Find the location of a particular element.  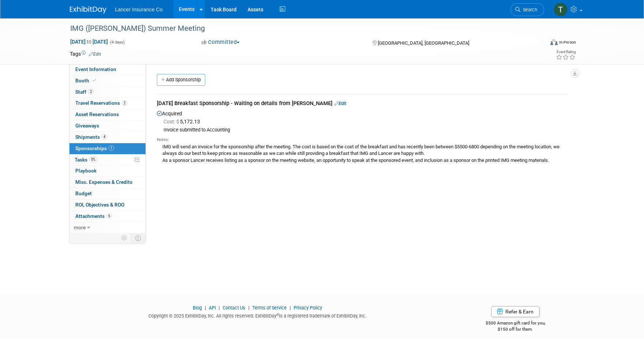

span: Attachments is located at coordinates (93, 216).